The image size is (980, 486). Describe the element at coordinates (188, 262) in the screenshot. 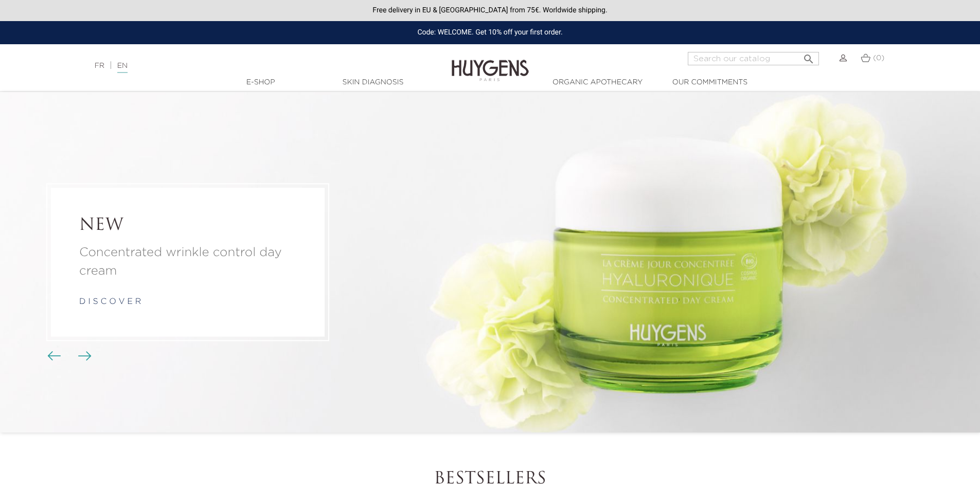

I see `p: Concentrated wrinkle control day cream` at that location.